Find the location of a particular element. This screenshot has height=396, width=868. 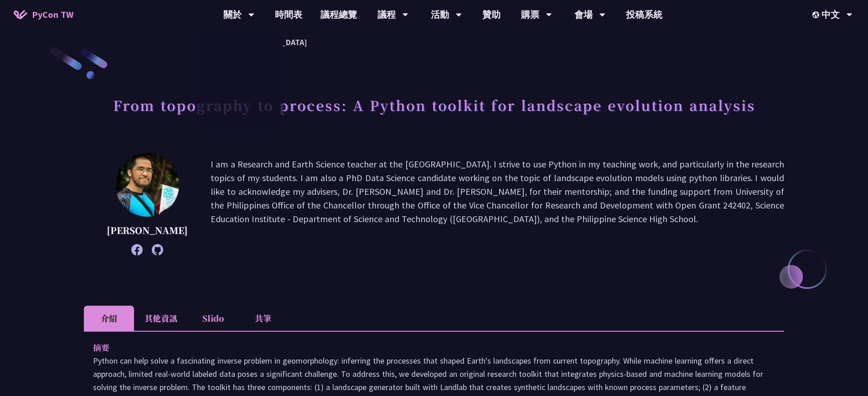

li: Slido is located at coordinates (213, 318).